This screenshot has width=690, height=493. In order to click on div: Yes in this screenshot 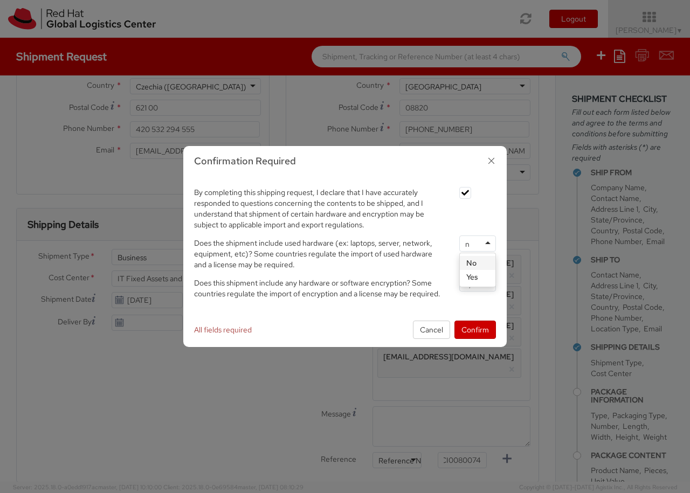, I will do `click(477, 277)`.